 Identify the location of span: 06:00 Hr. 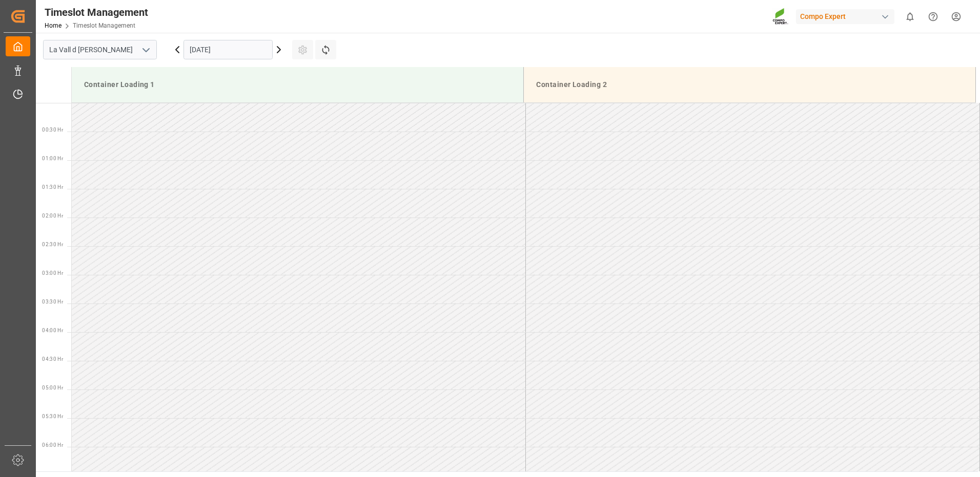
(53, 445).